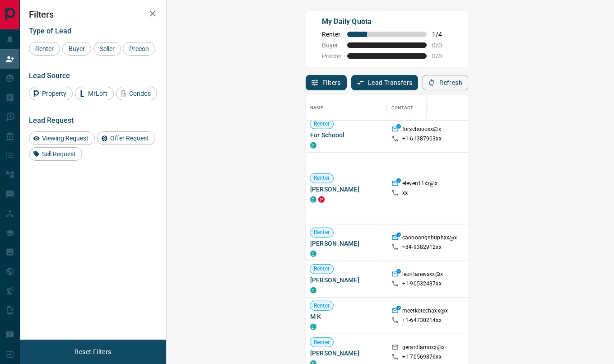 The image size is (614, 364). What do you see at coordinates (50, 31) in the screenshot?
I see `span: Type of Lead` at bounding box center [50, 31].